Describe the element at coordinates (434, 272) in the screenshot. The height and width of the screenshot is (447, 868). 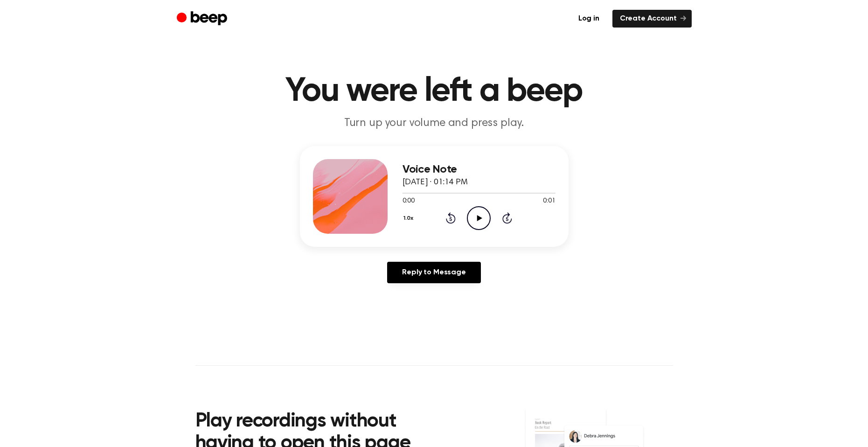
I see `a: Reply to Message` at that location.